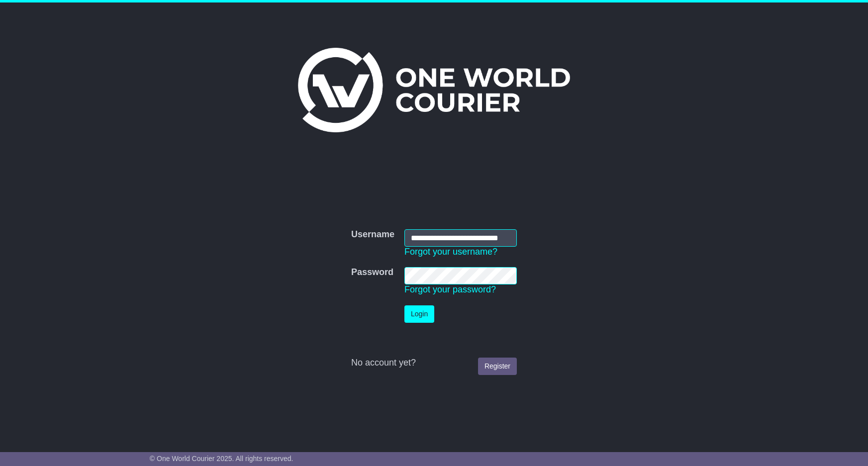  I want to click on button: Login, so click(419, 314).